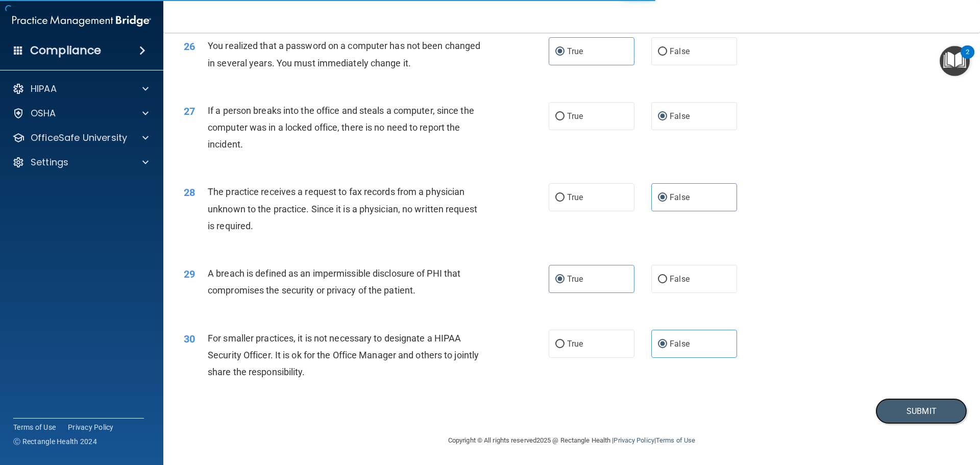  What do you see at coordinates (82, 21) in the screenshot?
I see `img: PMB logo` at bounding box center [82, 21].